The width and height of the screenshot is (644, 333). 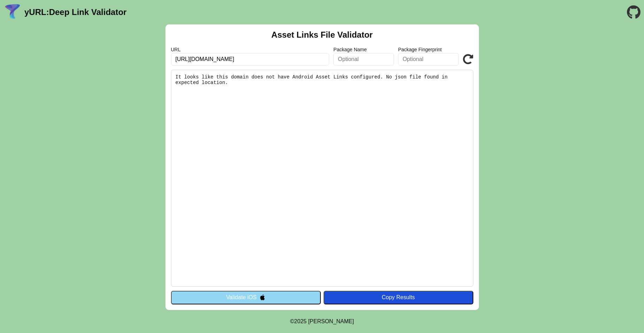 What do you see at coordinates (322, 35) in the screenshot?
I see `h2: Asset Links File Validator` at bounding box center [322, 35].